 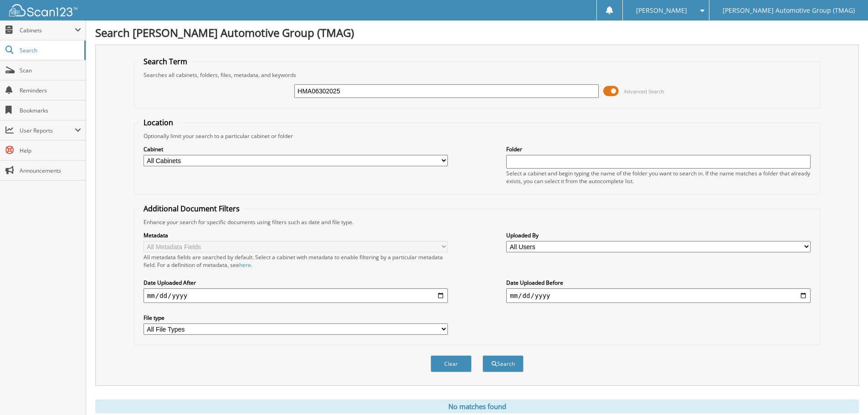 What do you see at coordinates (296, 235) in the screenshot?
I see `label: Metadata` at bounding box center [296, 235].